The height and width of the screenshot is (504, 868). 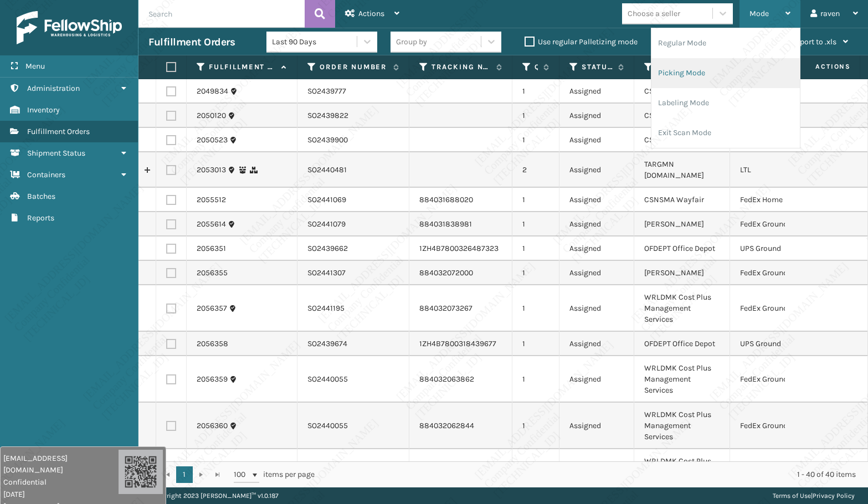 I want to click on td: SO2439900, so click(x=354, y=140).